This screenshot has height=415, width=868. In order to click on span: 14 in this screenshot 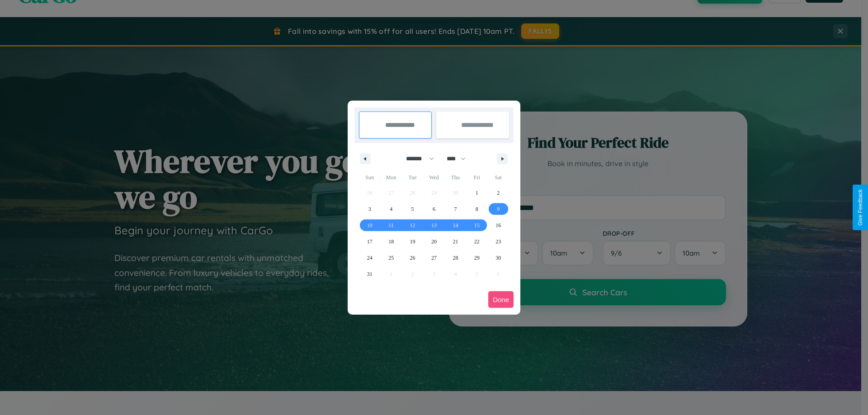, I will do `click(456, 225)`.